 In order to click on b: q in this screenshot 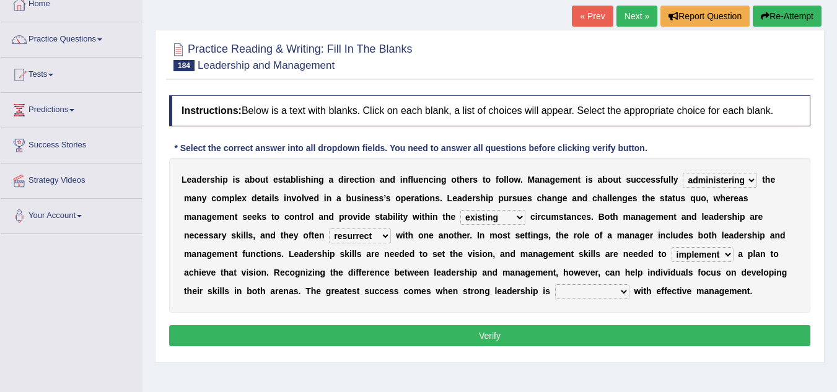, I will do `click(693, 198)`.